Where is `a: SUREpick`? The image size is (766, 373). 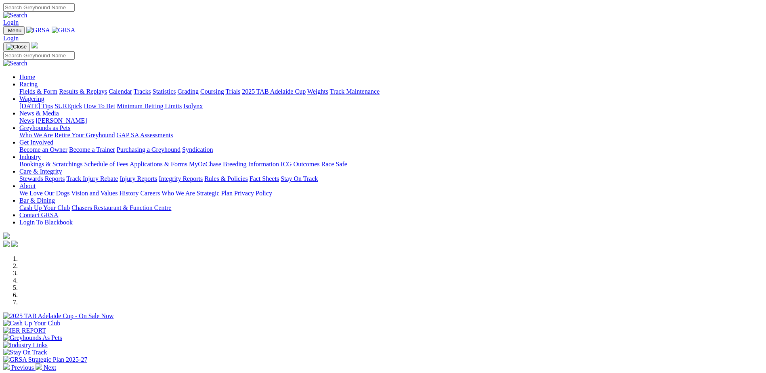 a: SUREpick is located at coordinates (68, 106).